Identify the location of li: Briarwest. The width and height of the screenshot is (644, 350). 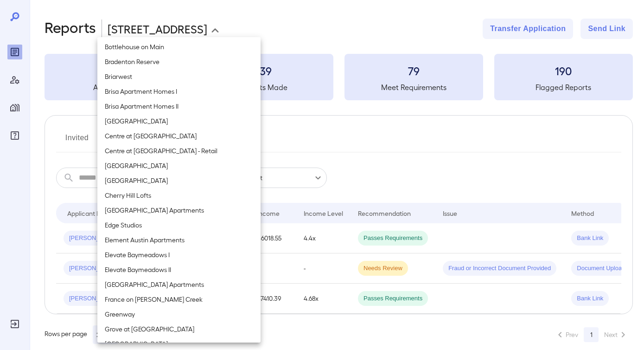
(179, 77).